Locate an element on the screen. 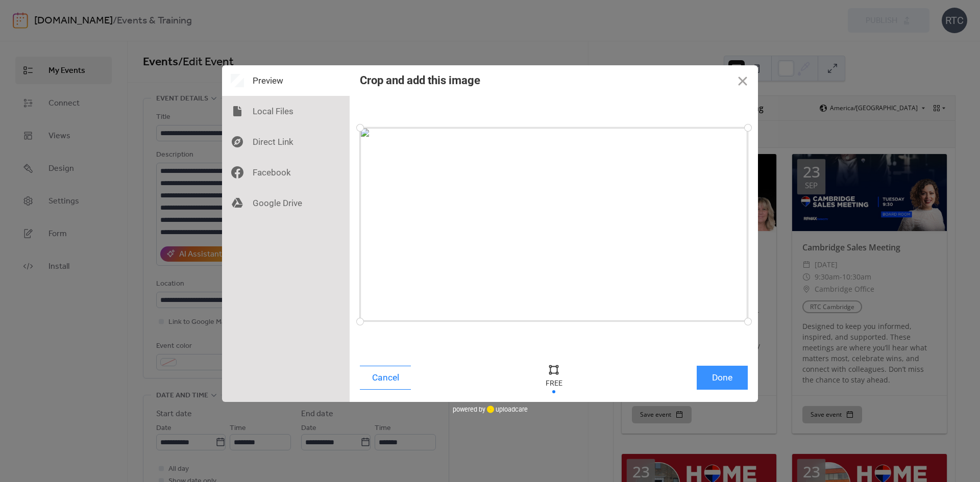  a: uploadcare is located at coordinates (506, 409).